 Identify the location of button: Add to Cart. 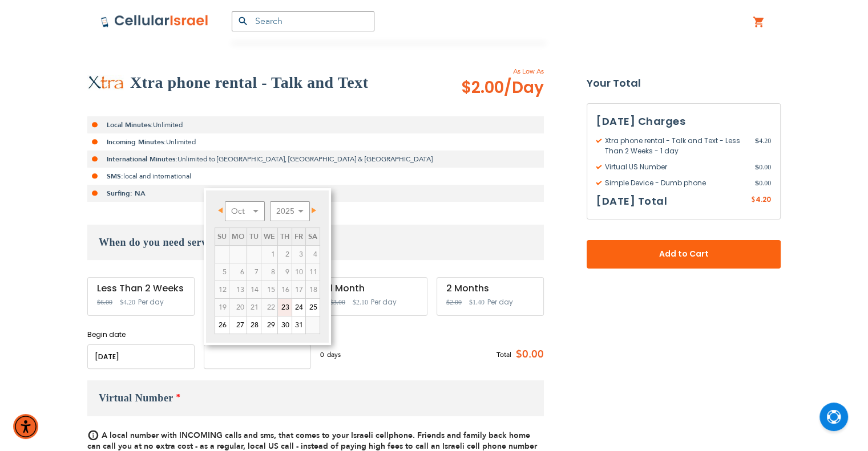
(684, 254).